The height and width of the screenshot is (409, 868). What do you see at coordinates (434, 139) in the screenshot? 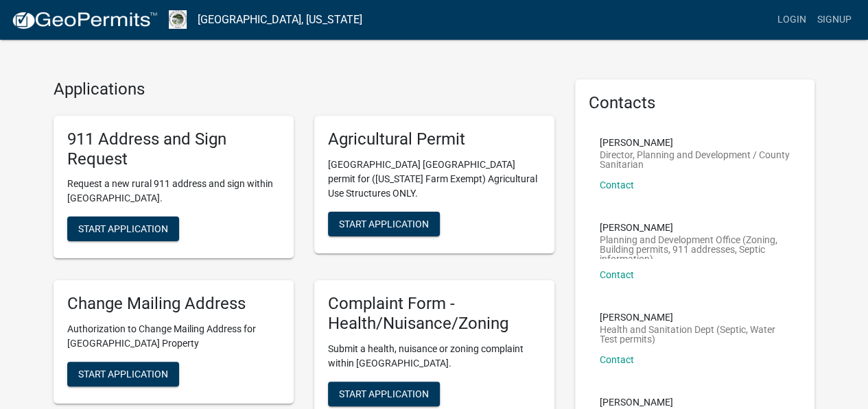
I see `h5: Agricultural Permit` at bounding box center [434, 139].